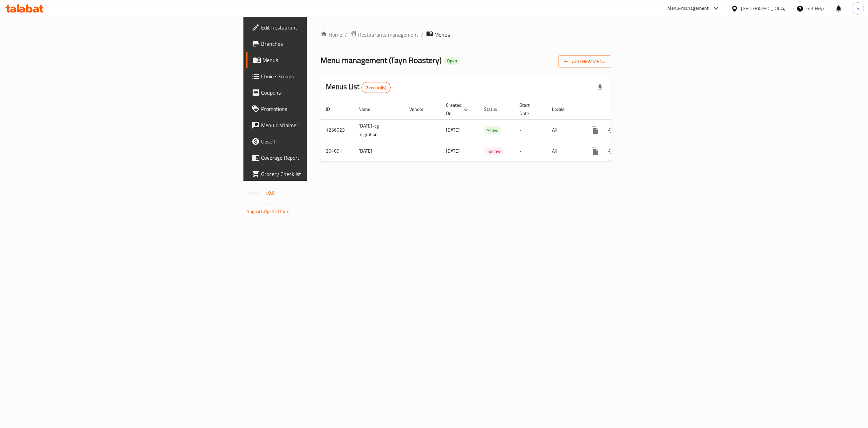  What do you see at coordinates (585, 61) in the screenshot?
I see `button: Add New Menu` at bounding box center [585, 61].